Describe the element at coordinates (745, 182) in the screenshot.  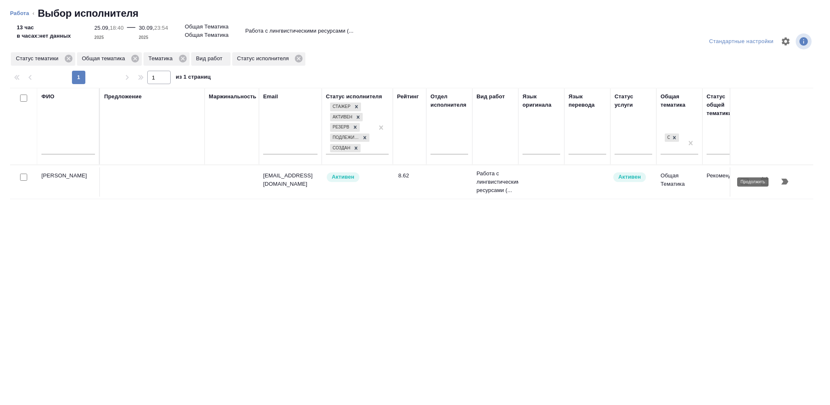
I see `button: Отправить предложение о работе` at that location.